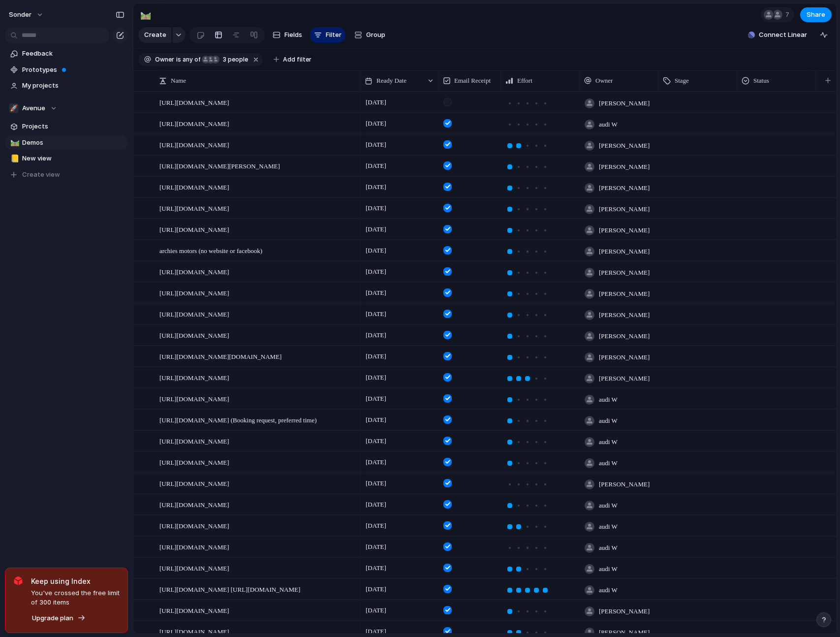 The image size is (840, 637). What do you see at coordinates (66, 143) in the screenshot?
I see `a: 🛤️Demos` at bounding box center [66, 143].